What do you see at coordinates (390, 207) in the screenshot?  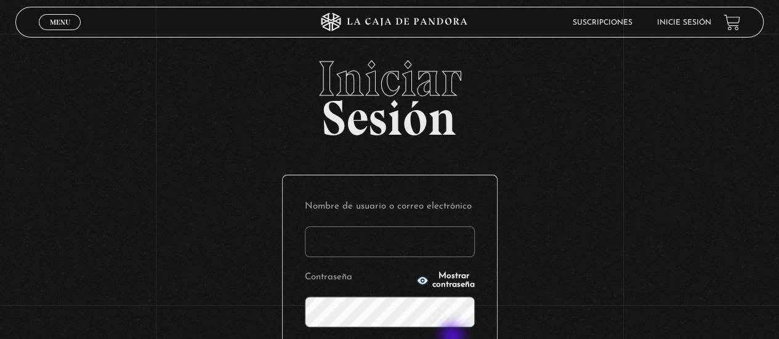 I see `label: Nombre de usuario o correo electrónico` at bounding box center [390, 207].